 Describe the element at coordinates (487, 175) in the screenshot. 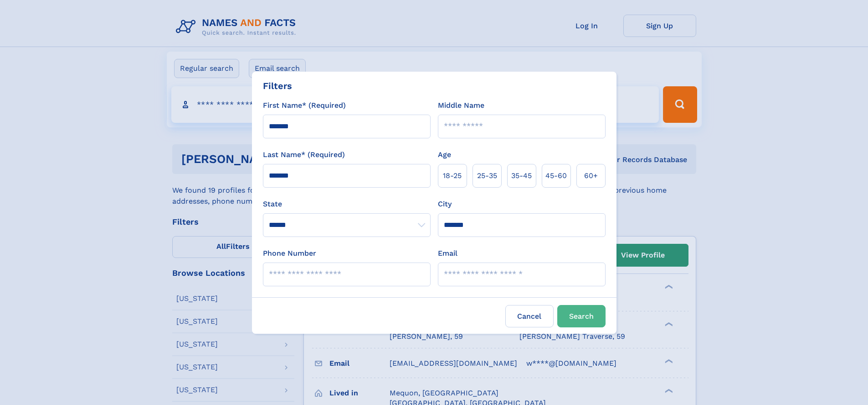

I see `span: 25‑35` at that location.